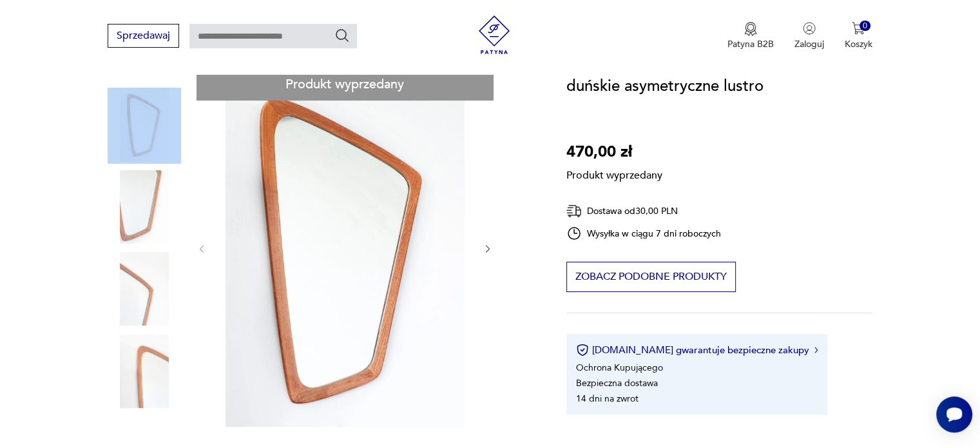  I want to click on img: Ikona koszyka, so click(859, 28).